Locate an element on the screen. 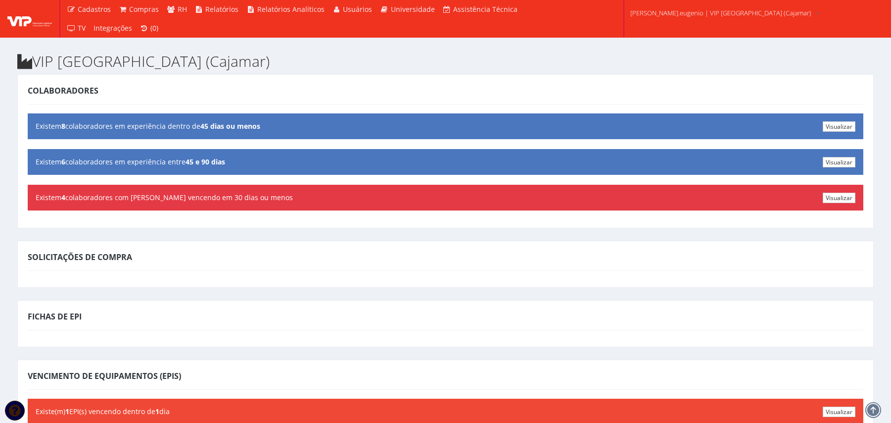 This screenshot has height=423, width=891. span: Vencimento de Equipamentos (EPIs) is located at coordinates (104, 376).